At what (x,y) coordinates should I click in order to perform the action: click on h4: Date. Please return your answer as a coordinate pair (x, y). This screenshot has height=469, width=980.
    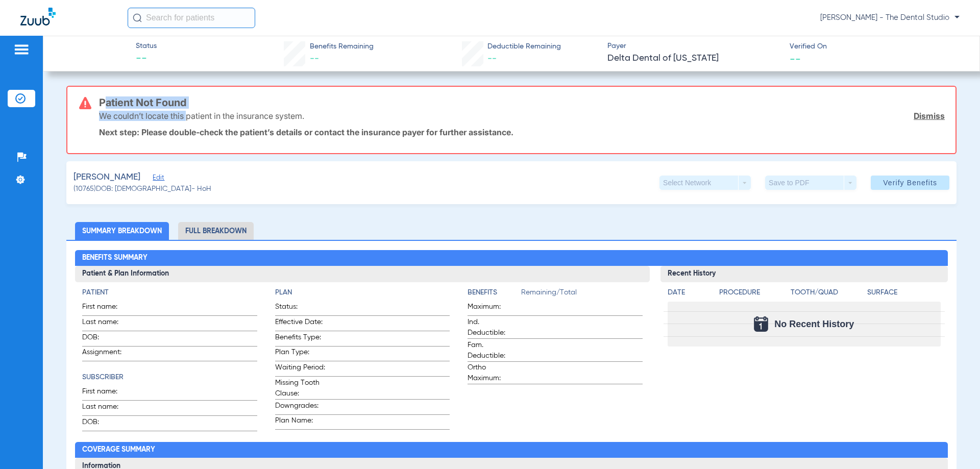
    Looking at the image, I should click on (688, 292).